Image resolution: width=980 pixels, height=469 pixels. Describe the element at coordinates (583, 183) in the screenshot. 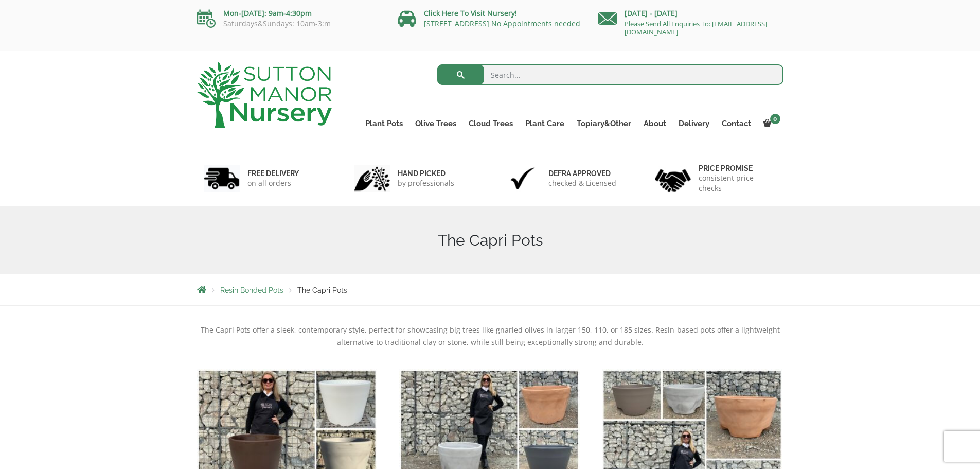

I see `p: checked & Licensed` at that location.